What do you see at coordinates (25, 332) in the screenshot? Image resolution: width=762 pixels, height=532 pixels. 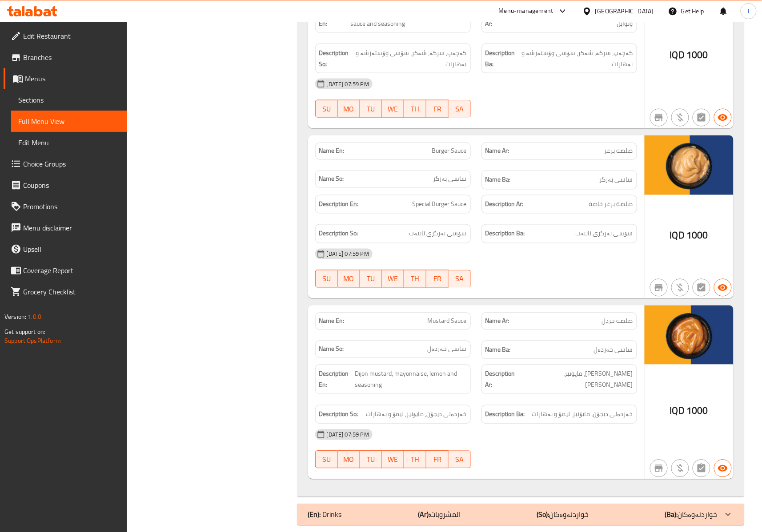 I see `span: Get support on:` at bounding box center [25, 332].